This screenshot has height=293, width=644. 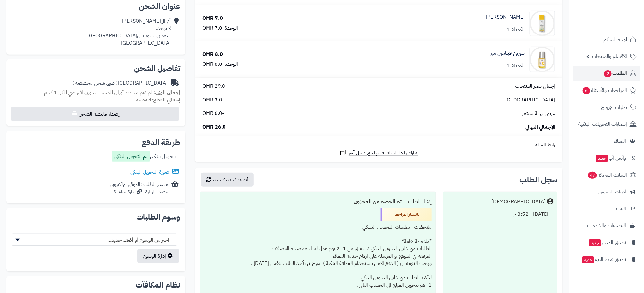 What do you see at coordinates (96, 7) in the screenshot?
I see `h2: عنوان الشحن` at bounding box center [96, 7].